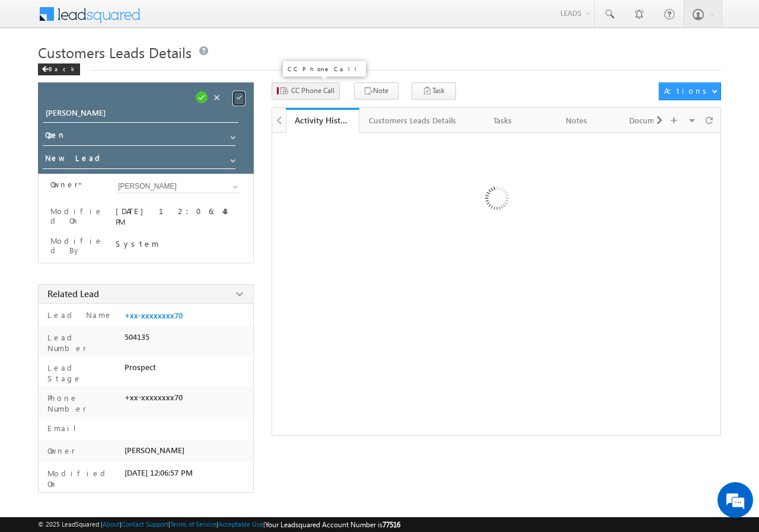 The width and height of the screenshot is (759, 532). What do you see at coordinates (78, 245) in the screenshot?
I see `label: Modified By` at bounding box center [78, 245].